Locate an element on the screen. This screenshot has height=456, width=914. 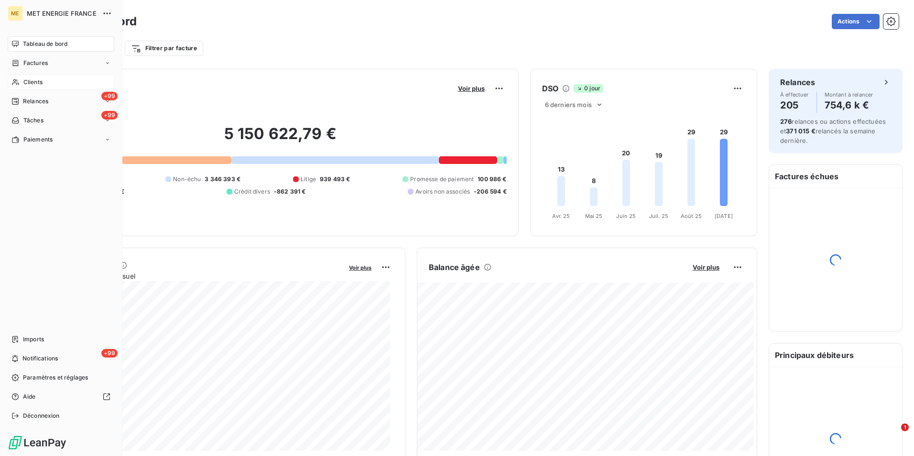
tspan: Juil. 25 is located at coordinates (658, 216).